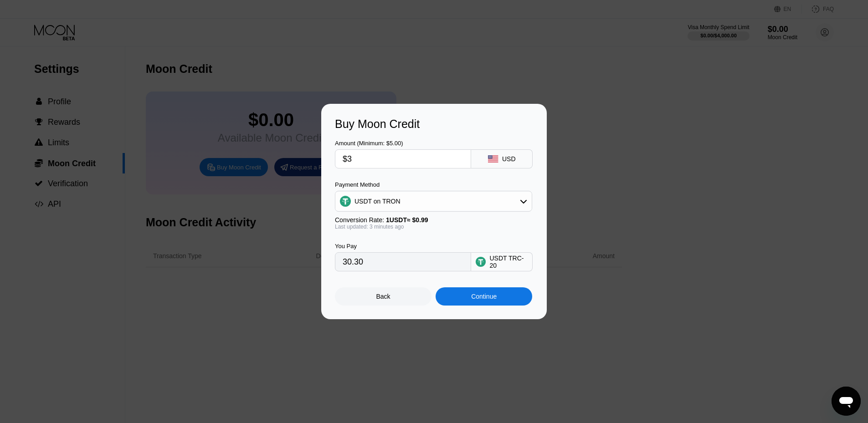 This screenshot has width=868, height=423. Describe the element at coordinates (433, 185) in the screenshot. I see `div: Payment Method` at that location.